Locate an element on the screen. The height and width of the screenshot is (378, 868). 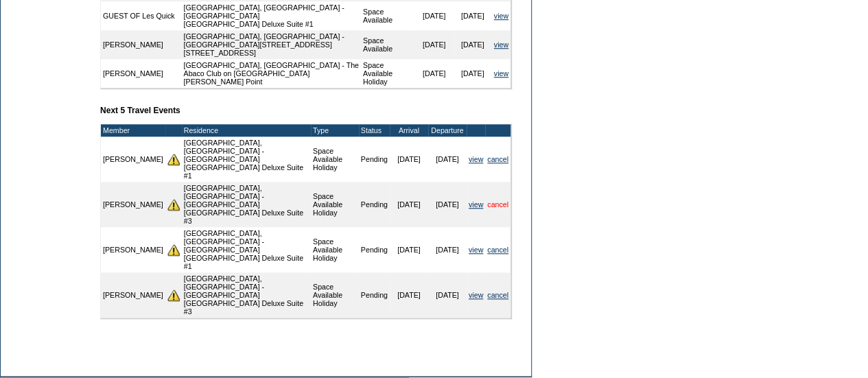
td: Status is located at coordinates (374, 131).